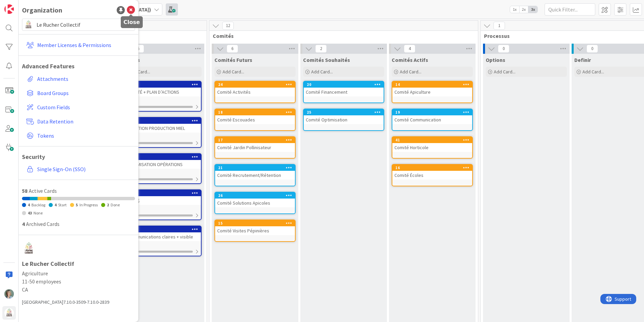  Describe the element at coordinates (79, 191) in the screenshot. I see `div: Active Cards` at that location.